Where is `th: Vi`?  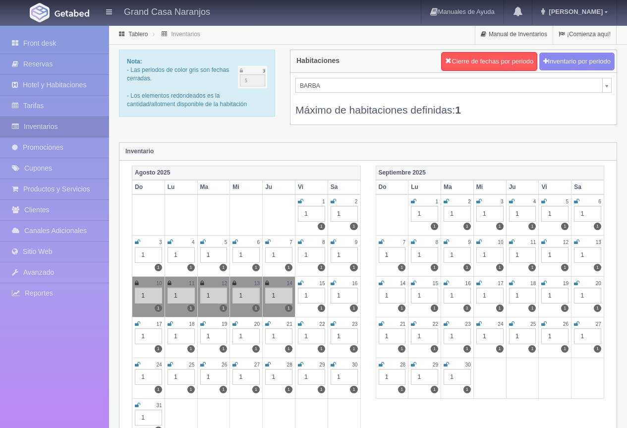 th: Vi is located at coordinates (311, 187).